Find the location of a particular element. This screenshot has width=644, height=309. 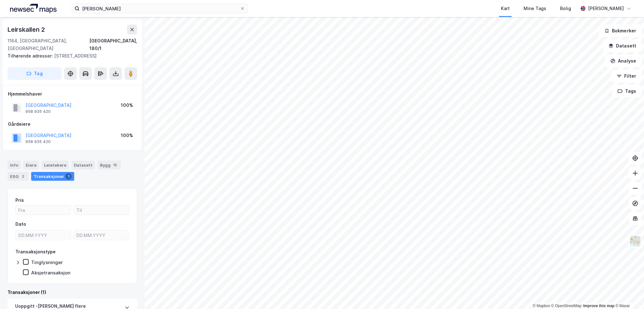

div: Tinglysninger is located at coordinates (47, 262).